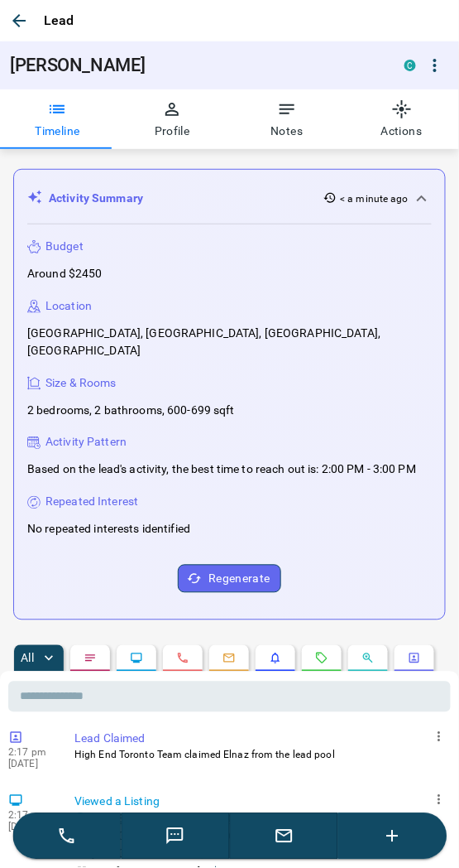  What do you see at coordinates (131, 410) in the screenshot?
I see `p: 2 bedrooms, 2 bathrooms, 600-699 sqft` at bounding box center [131, 410].